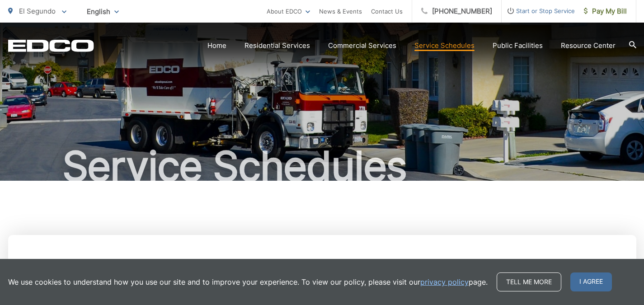 This screenshot has height=305, width=644. I want to click on span: El Segundo, so click(37, 11).